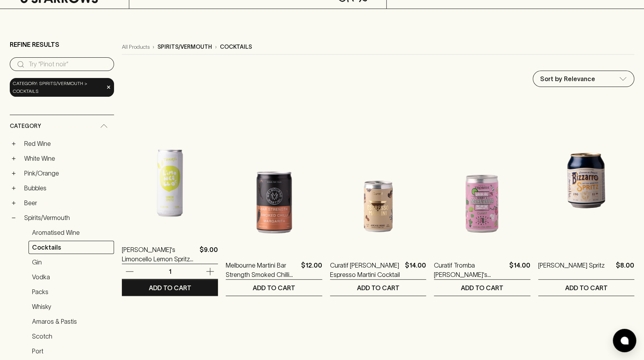 The image size is (644, 360). Describe the element at coordinates (25, 126) in the screenshot. I see `span: Category` at that location.